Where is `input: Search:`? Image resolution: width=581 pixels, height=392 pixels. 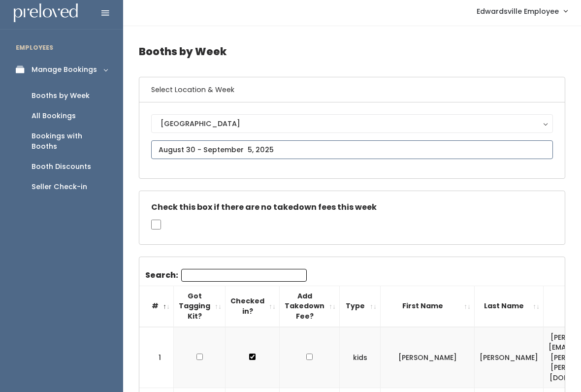 input: Search: is located at coordinates (244, 275).